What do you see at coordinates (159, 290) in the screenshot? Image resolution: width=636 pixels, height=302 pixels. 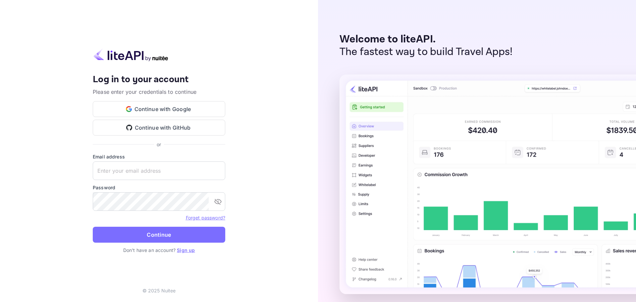 I see `p: © 2025 Nuitee` at bounding box center [159, 290].